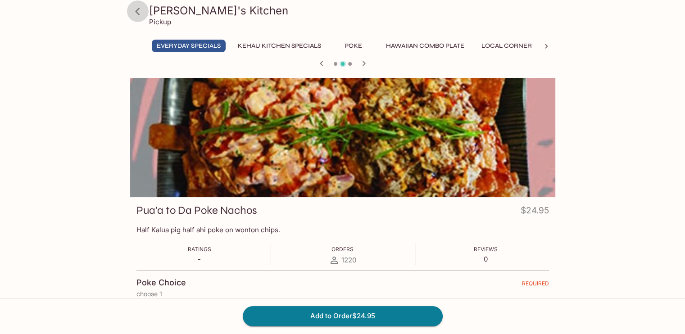 This screenshot has height=334, width=685. What do you see at coordinates (349, 260) in the screenshot?
I see `span: 1220` at bounding box center [349, 260].